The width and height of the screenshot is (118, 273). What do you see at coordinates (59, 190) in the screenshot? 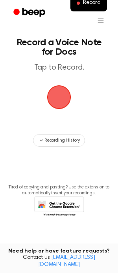
I see `p: Tired of copying and pasting? Use the extension to automatically insert your recordings.` at bounding box center [59, 190].